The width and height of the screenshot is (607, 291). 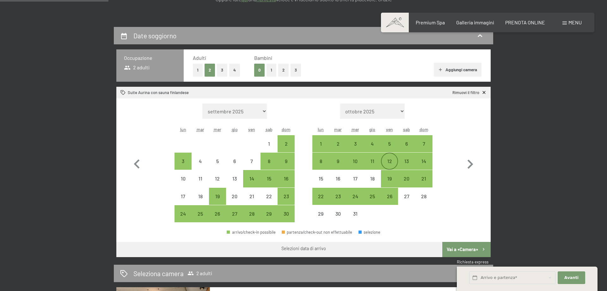 What do you see at coordinates (218, 129) in the screenshot?
I see `abbr: mercoledì` at bounding box center [218, 129].